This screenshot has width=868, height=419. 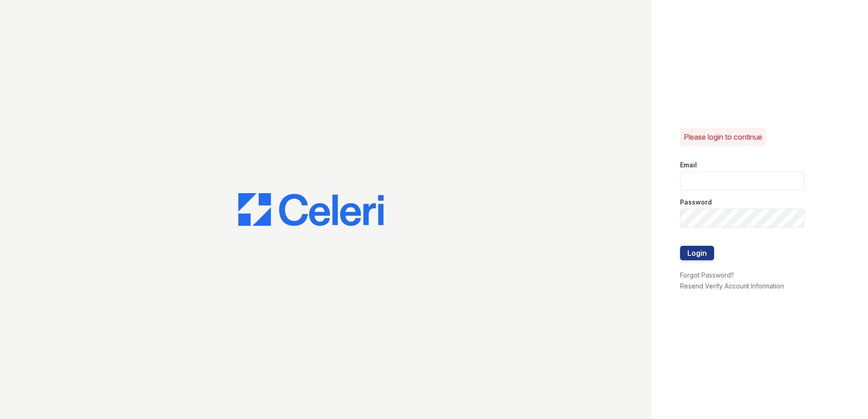 What do you see at coordinates (722, 137) in the screenshot?
I see `p: Please login to continue` at bounding box center [722, 137].